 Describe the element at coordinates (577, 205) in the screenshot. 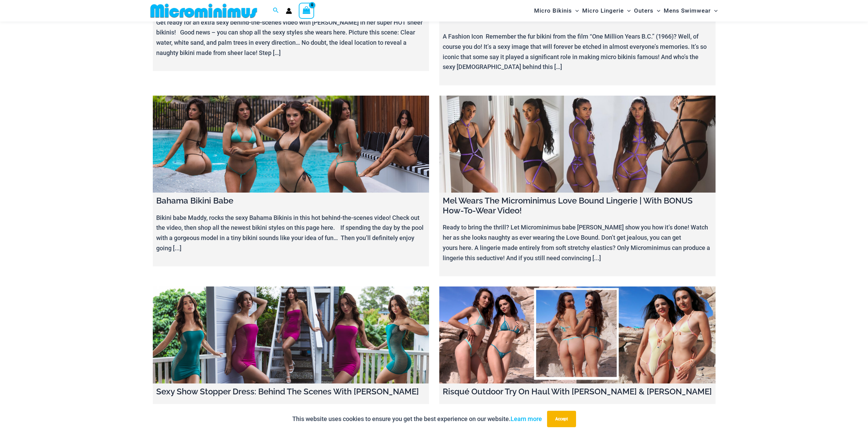

I see `h4: Mel Wears The Microminimus Love Bound Lingerie | With BONUS How-To-Wear Video!` at that location.